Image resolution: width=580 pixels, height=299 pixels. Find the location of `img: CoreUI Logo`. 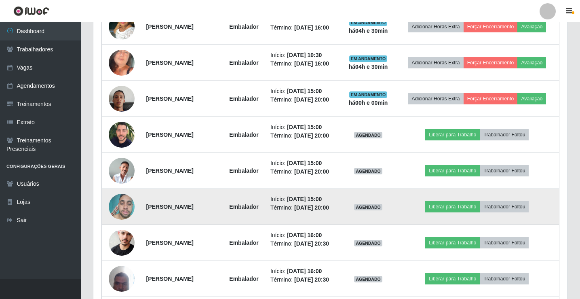

img: CoreUI Logo is located at coordinates (31, 11).